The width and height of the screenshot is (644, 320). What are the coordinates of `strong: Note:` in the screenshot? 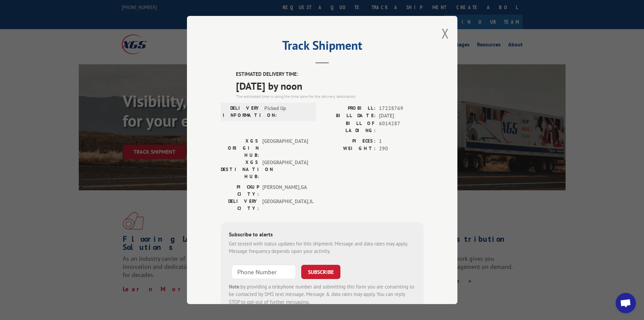 It's located at (235, 286).